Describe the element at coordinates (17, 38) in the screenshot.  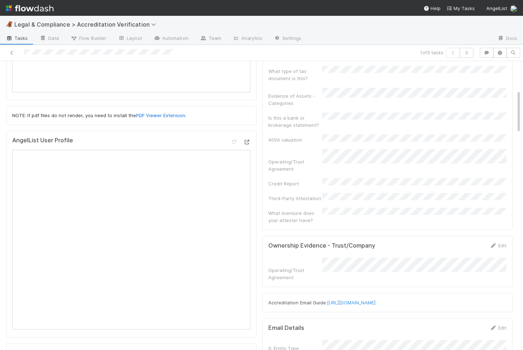
I see `span: Tasks` at that location.